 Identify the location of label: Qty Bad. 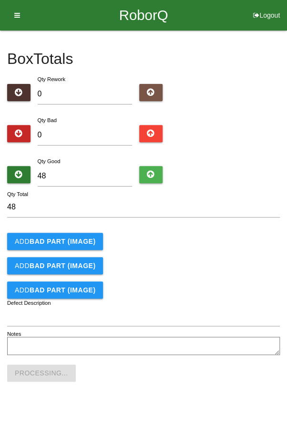
(47, 120).